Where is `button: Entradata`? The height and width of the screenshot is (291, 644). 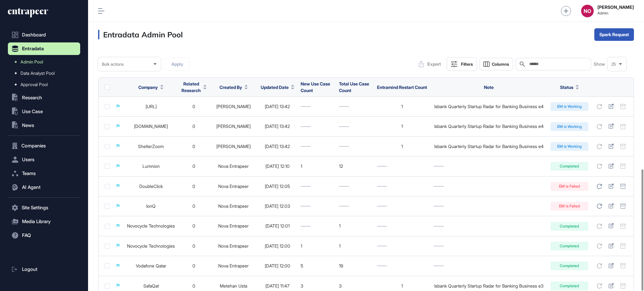
button: Entradata is located at coordinates (44, 49).